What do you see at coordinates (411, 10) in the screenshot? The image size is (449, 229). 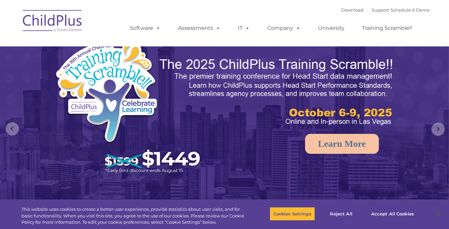 I see `a: Schedule A Demo` at bounding box center [411, 10].